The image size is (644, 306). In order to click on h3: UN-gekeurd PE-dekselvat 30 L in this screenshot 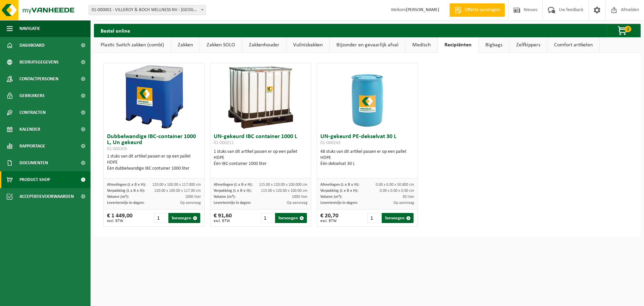, I will do `click(367, 140)`.